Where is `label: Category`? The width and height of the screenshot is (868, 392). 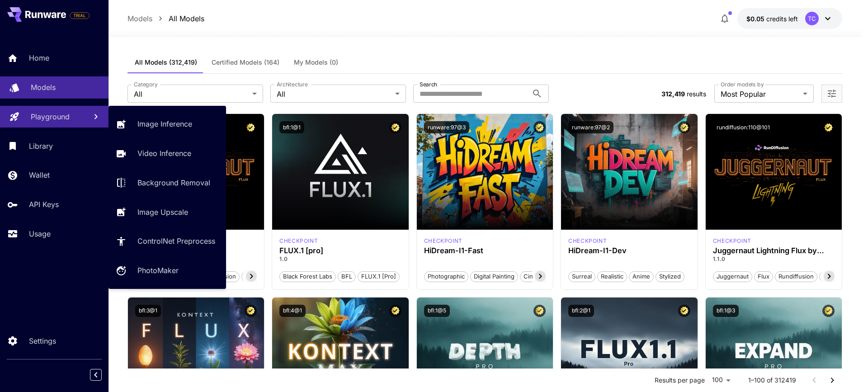 label: Category is located at coordinates (146, 84).